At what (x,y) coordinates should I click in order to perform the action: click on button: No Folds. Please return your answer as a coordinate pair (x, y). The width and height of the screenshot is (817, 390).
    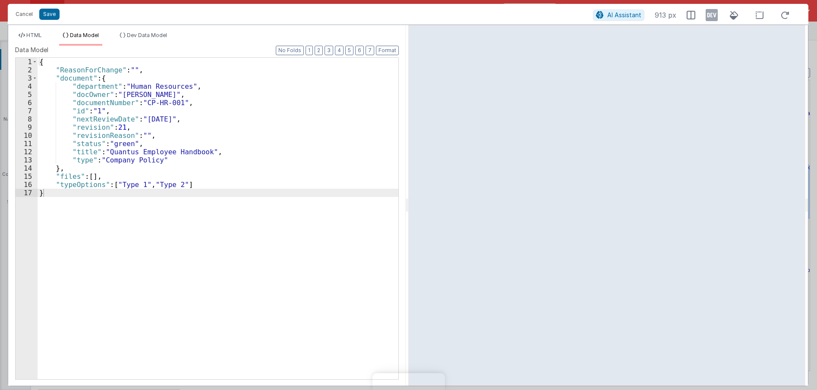
    Looking at the image, I should click on (289, 50).